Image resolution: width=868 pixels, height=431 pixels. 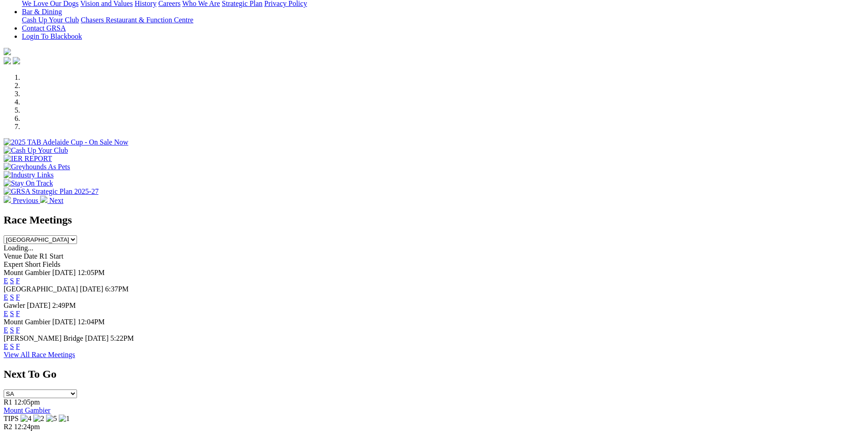 What do you see at coordinates (51, 418) in the screenshot?
I see `img: 5` at bounding box center [51, 418].